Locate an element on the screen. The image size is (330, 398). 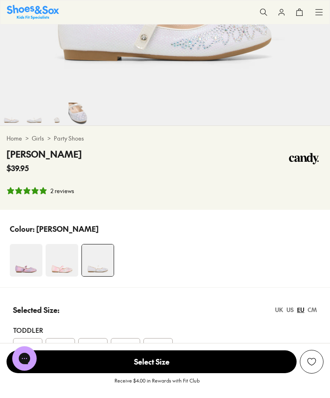
img: 4-558074_1 is located at coordinates (26, 261).